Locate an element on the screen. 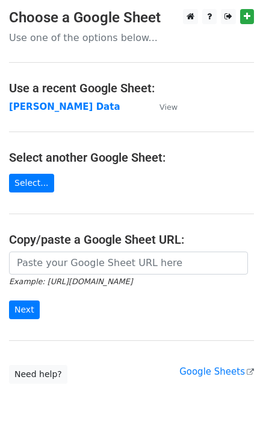  a: Need help? is located at coordinates (38, 374).